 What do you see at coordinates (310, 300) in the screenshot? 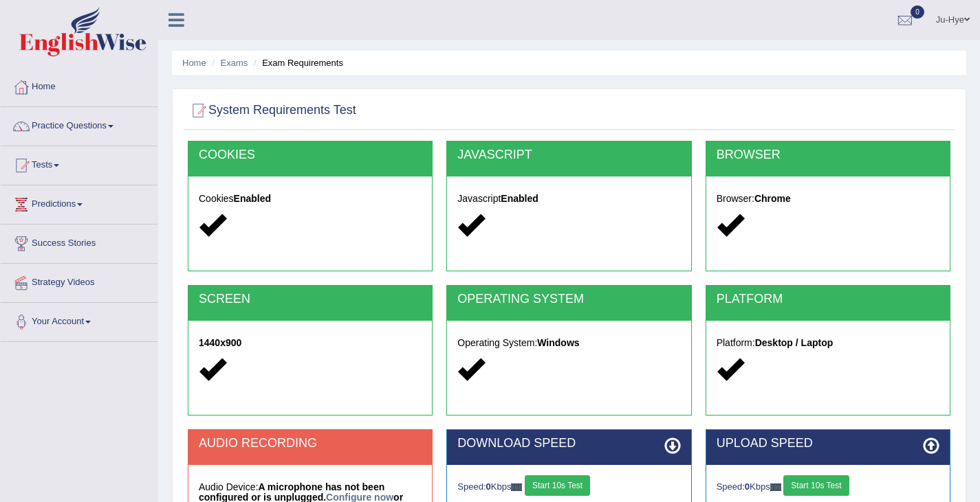
I see `h2: SCREEN` at bounding box center [310, 300].